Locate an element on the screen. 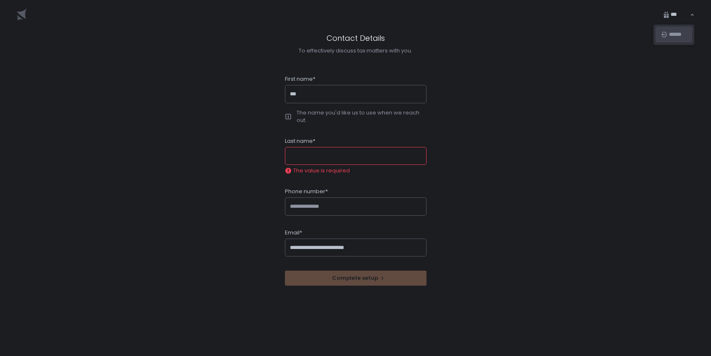 Image resolution: width=711 pixels, height=356 pixels. span: Last name* is located at coordinates (300, 141).